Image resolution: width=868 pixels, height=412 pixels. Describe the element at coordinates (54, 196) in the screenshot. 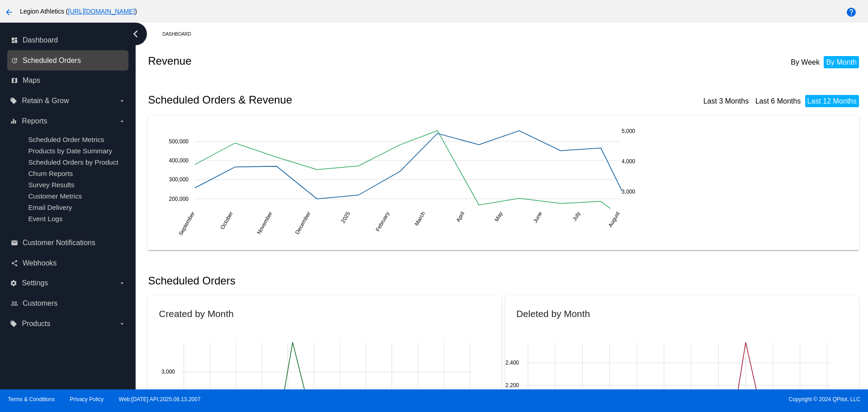

I see `a: Customer Metrics` at that location.